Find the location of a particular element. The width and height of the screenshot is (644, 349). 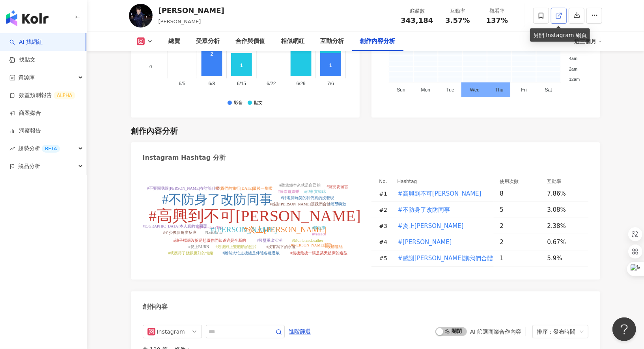

tspan: #炎上BURN is located at coordinates (199, 246).